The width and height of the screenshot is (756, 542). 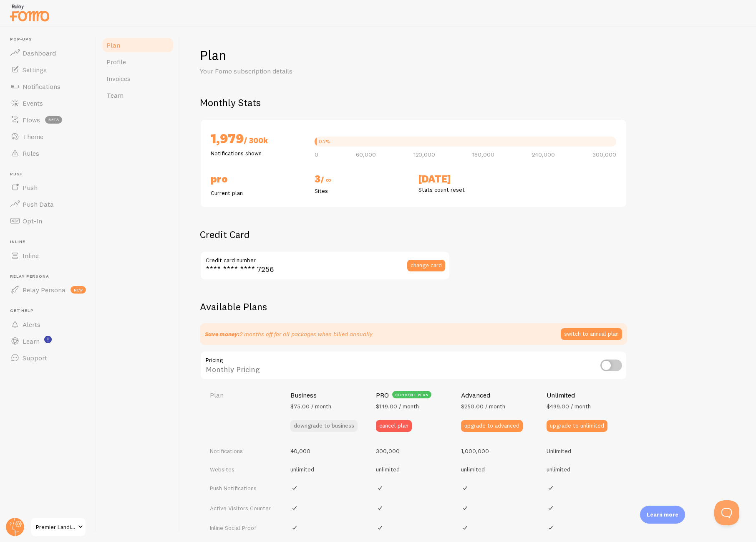 I want to click on p: Sites, so click(x=362, y=191).